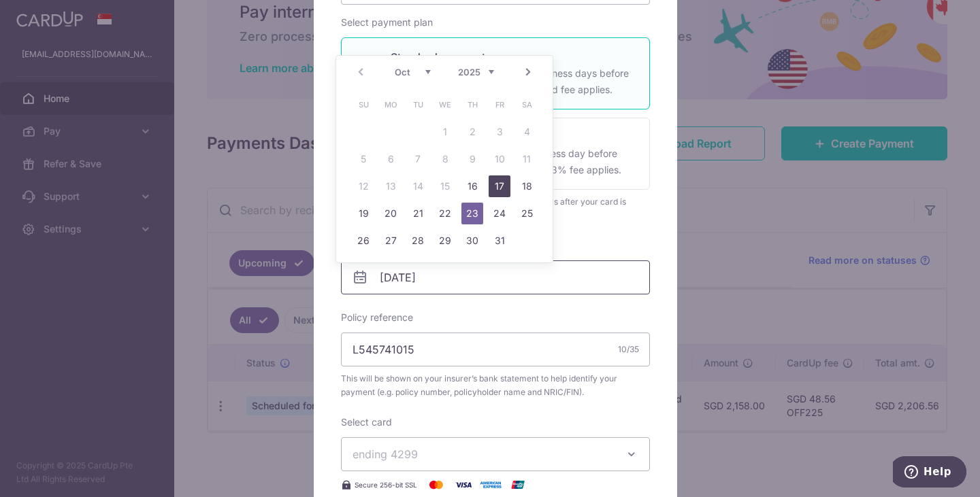  What do you see at coordinates (491, 485) in the screenshot?
I see `img: American Express` at bounding box center [491, 485].